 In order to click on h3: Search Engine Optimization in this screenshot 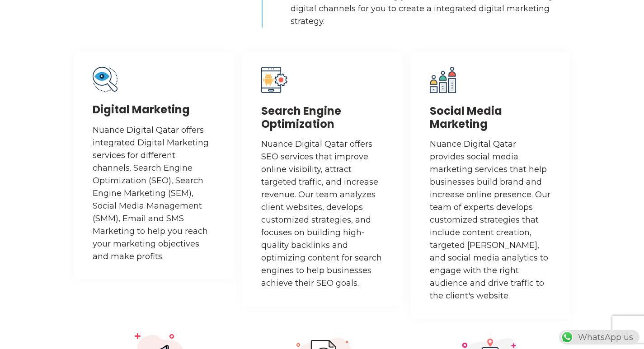, I will do `click(322, 118)`.